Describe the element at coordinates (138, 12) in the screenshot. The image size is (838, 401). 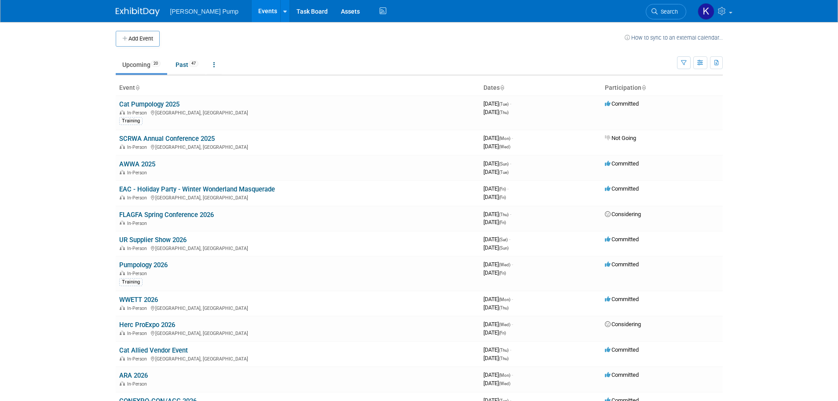
I see `img: ExhibitDay` at that location.